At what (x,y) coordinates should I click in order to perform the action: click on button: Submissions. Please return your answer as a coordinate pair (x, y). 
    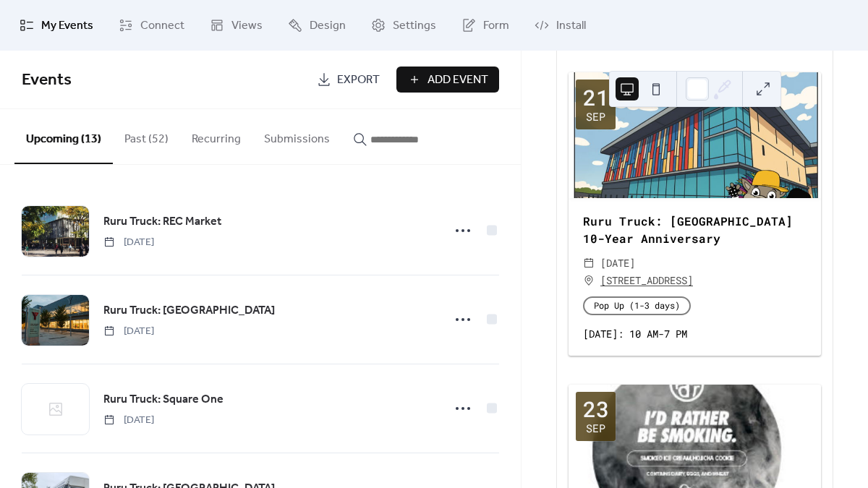
    Looking at the image, I should click on (297, 136).